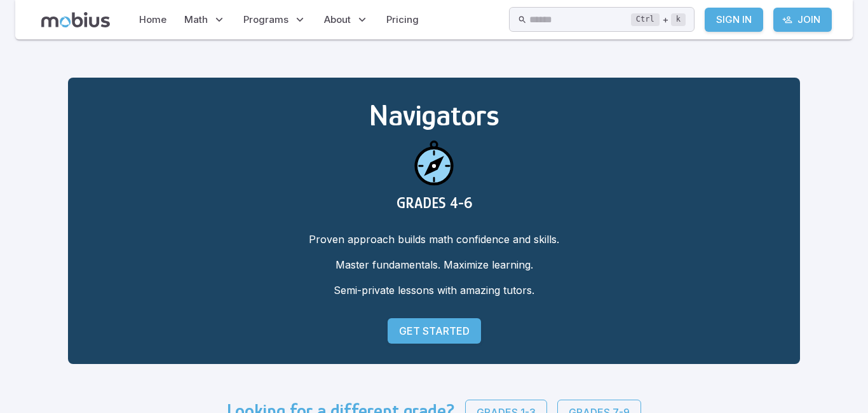 The width and height of the screenshot is (868, 413). What do you see at coordinates (434, 331) in the screenshot?
I see `a: Get Started` at bounding box center [434, 331].